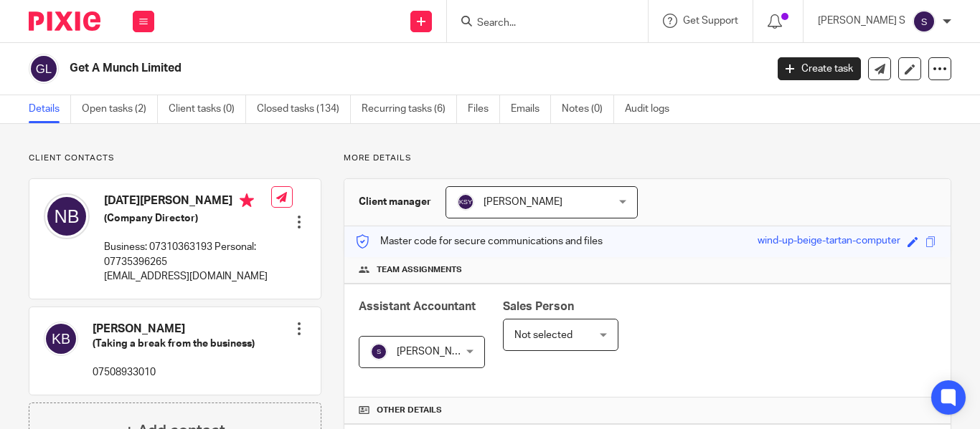  I want to click on h5: (Taking a break from the business), so click(174, 344).